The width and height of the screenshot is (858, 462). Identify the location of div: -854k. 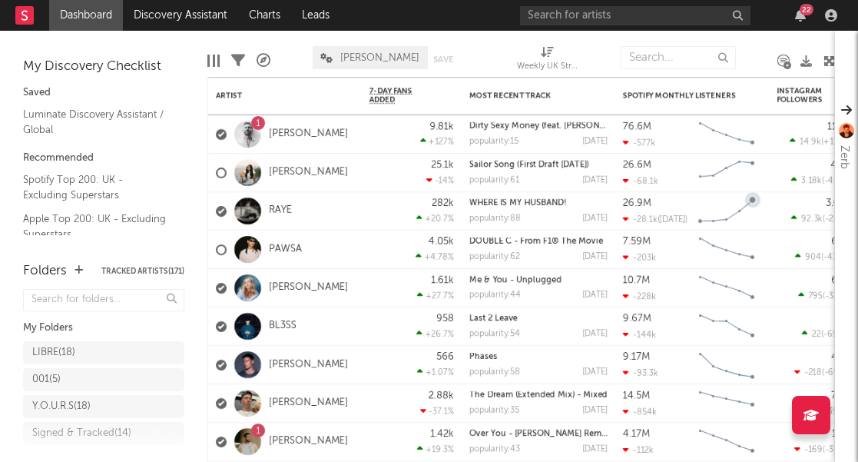
(640, 411).